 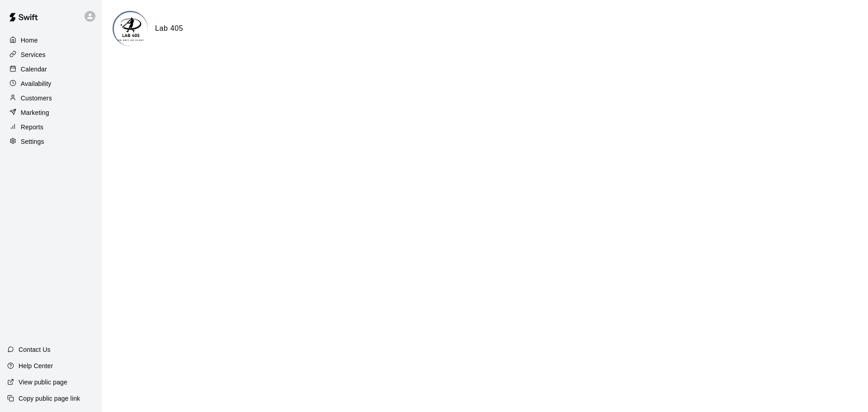 What do you see at coordinates (51, 127) in the screenshot?
I see `a: Reports` at bounding box center [51, 127].